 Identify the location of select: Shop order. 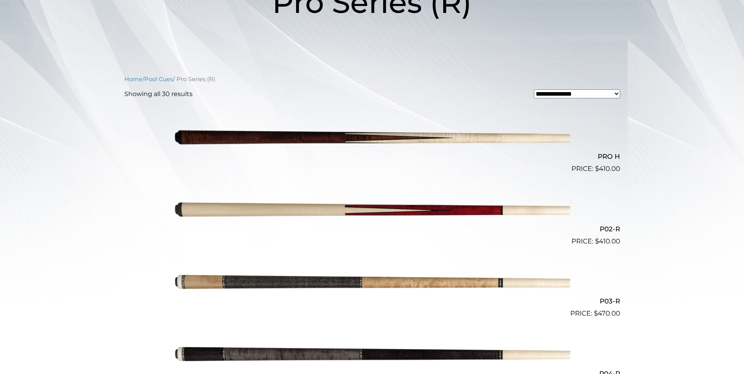
(577, 94).